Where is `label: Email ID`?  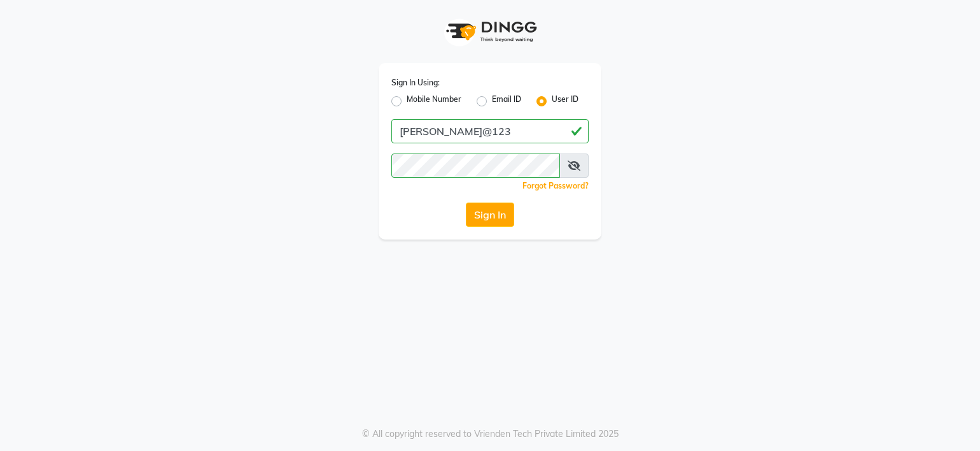
label: Email ID is located at coordinates (507, 101).